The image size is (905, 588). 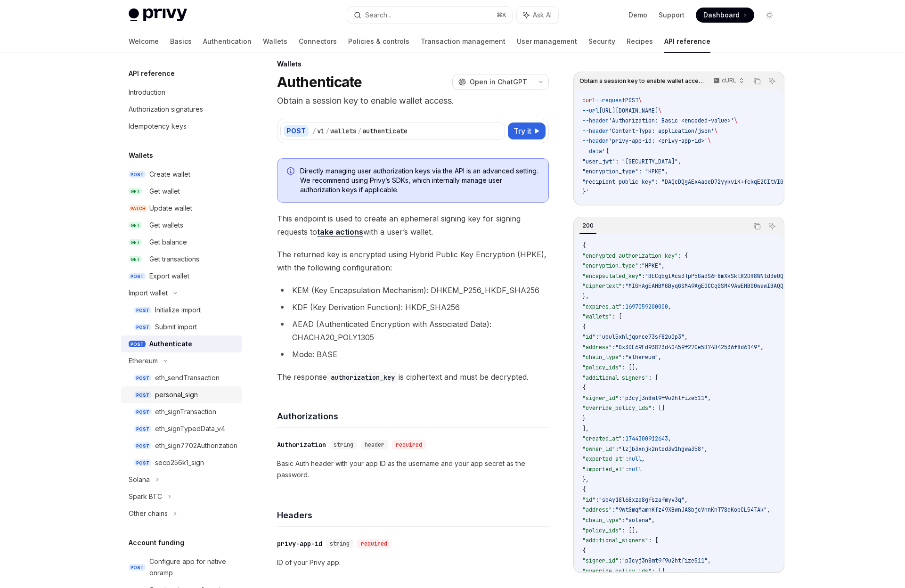 I want to click on span: PATCH, so click(x=138, y=208).